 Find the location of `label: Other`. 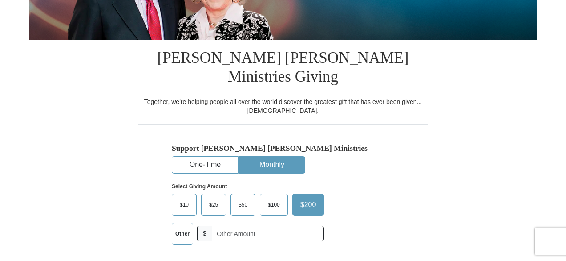

label: Other is located at coordinates (183, 233).